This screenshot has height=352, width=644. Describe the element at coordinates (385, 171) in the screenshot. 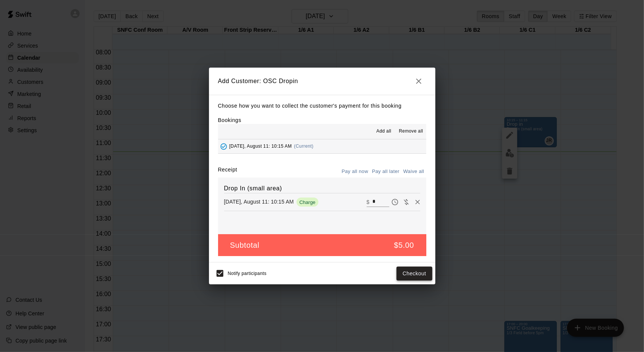

I see `button: Pay all later` at that location.